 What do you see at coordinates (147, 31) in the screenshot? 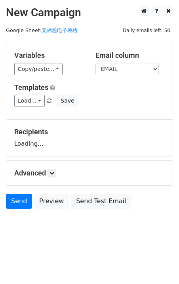
I see `span: Daily emails left: 50` at bounding box center [147, 31].